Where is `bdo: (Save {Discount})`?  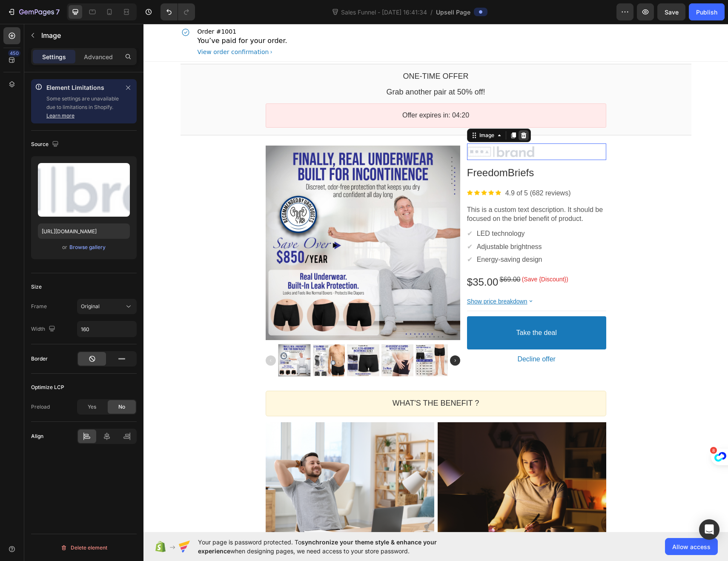
bdo: (Save {Discount}) is located at coordinates (401, 256).